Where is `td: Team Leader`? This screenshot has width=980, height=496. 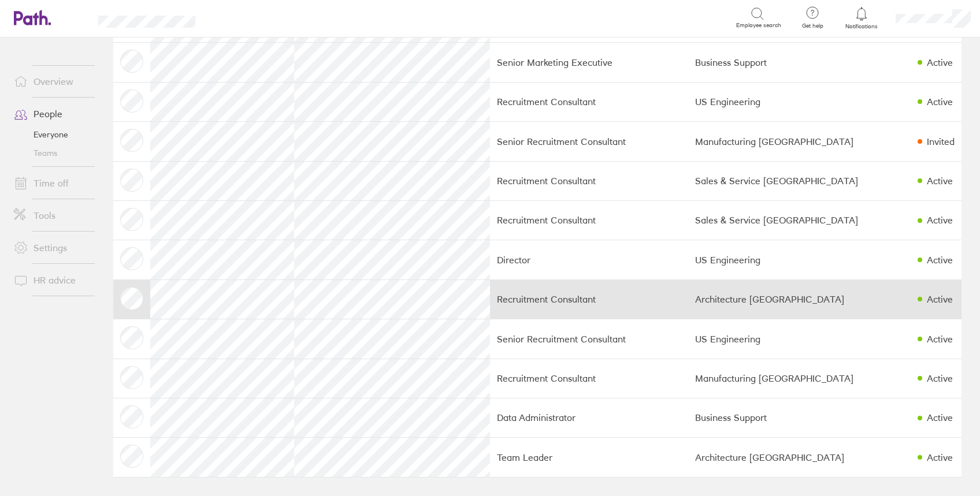 td: Team Leader is located at coordinates (589, 457).